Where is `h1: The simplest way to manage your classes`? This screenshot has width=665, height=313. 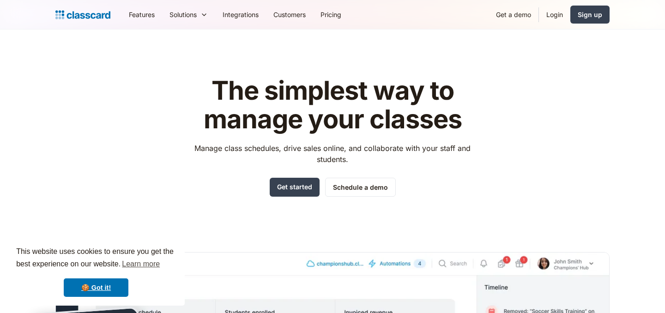 h1: The simplest way to manage your classes is located at coordinates (332, 105).